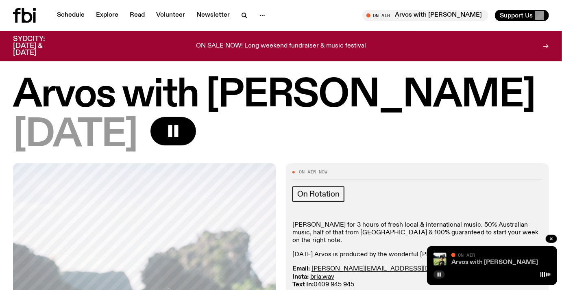 Image resolution: width=562 pixels, height=290 pixels. Describe the element at coordinates (440, 259) in the screenshot. I see `img: Bri is smiling and wearing a black t-shirt. She is standing in front of a lush, green field. Ther...` at that location.